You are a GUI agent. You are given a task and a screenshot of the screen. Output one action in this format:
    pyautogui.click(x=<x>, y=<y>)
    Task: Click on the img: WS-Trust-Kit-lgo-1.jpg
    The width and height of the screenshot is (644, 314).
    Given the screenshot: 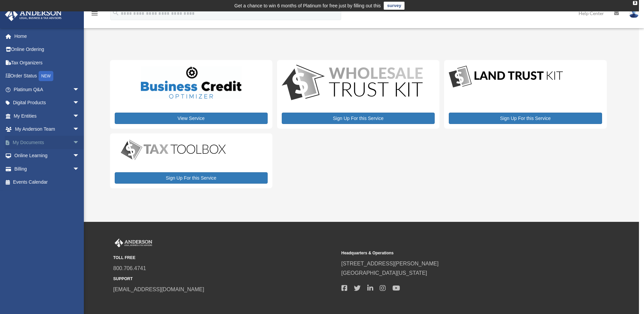 What is the action you would take?
    pyautogui.click(x=352, y=83)
    